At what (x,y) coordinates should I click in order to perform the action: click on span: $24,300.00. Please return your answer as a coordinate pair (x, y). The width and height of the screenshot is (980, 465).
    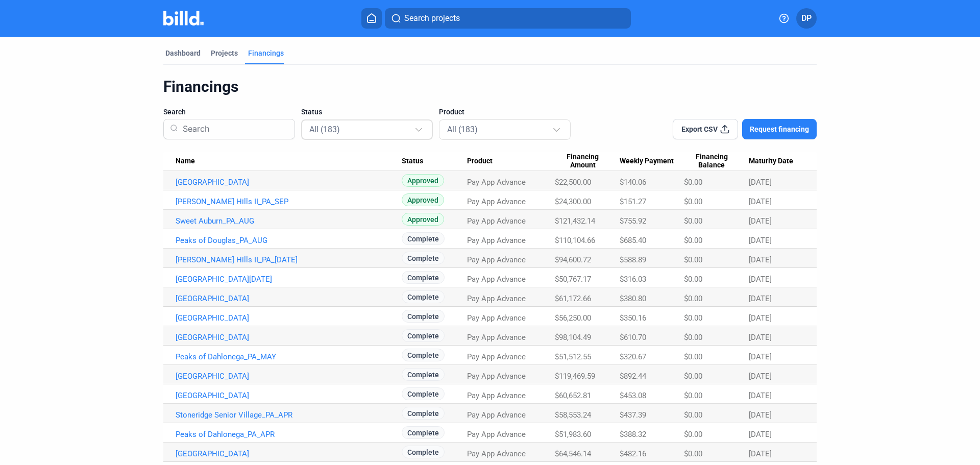
    Looking at the image, I should click on (573, 202).